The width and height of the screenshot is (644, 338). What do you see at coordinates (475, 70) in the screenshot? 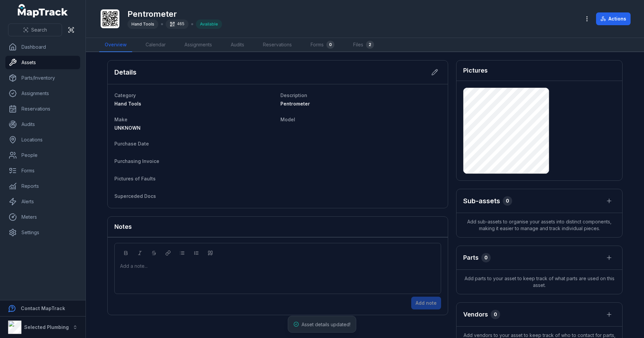
I see `h3: Pictures` at bounding box center [475, 70].